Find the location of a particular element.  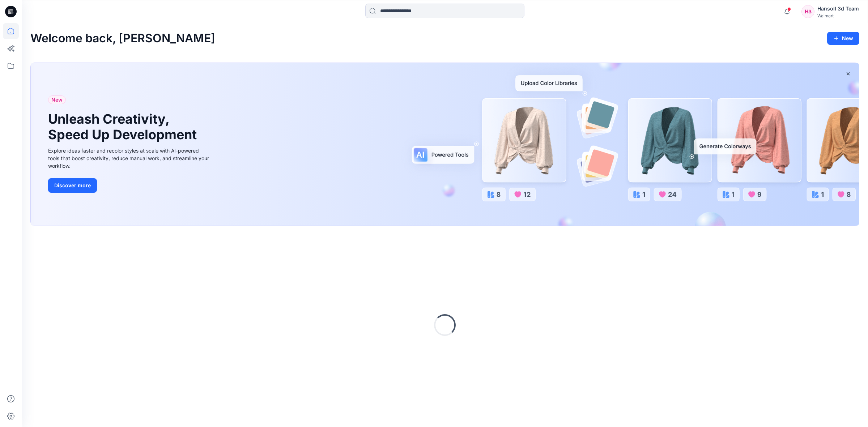

div: H3 is located at coordinates (808, 12).